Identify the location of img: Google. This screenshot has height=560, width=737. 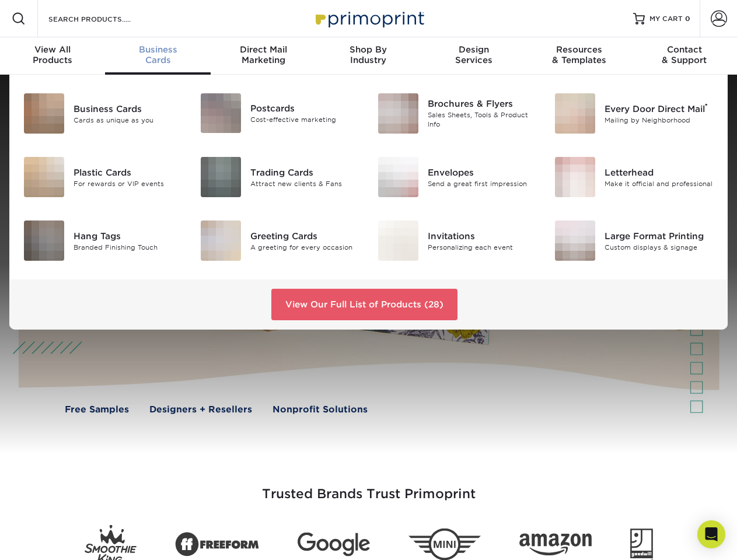
(334, 545).